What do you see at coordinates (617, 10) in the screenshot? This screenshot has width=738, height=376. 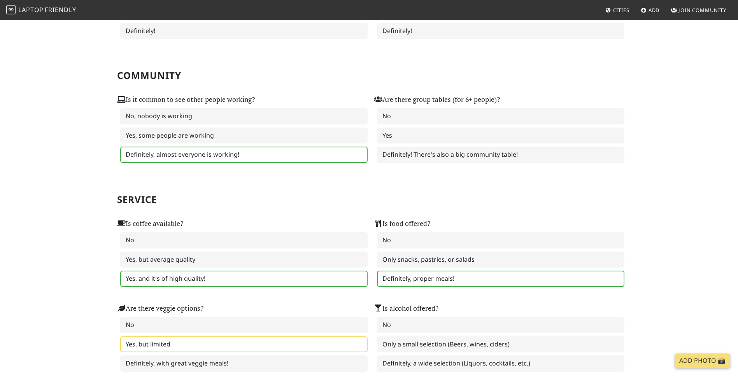 I see `a: Cities` at bounding box center [617, 10].